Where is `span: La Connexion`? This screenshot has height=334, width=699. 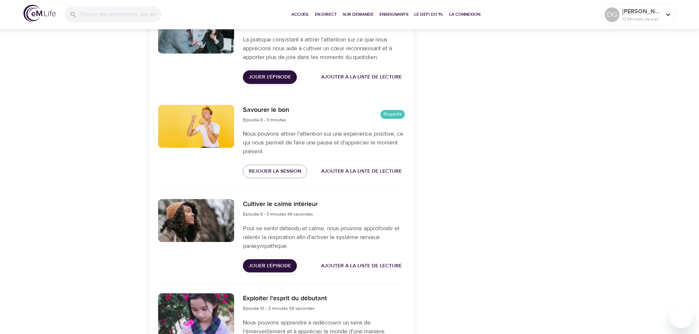
span: La Connexion is located at coordinates (465, 14).